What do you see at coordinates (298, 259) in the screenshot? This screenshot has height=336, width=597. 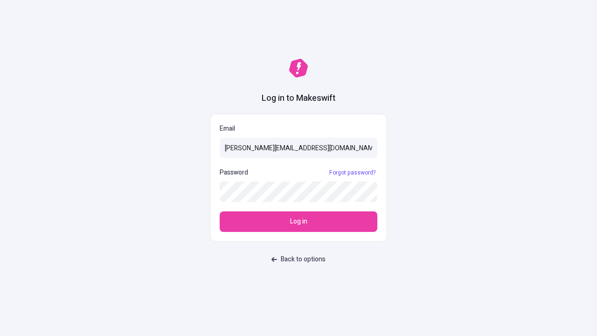 I see `button: Back to options` at bounding box center [298, 259].